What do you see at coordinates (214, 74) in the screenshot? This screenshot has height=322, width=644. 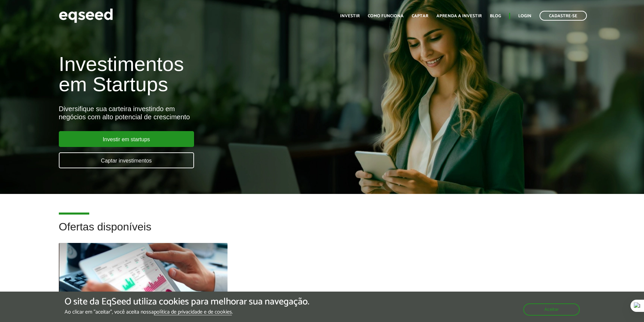 I see `h1: Investimentos em Startups` at bounding box center [214, 74].